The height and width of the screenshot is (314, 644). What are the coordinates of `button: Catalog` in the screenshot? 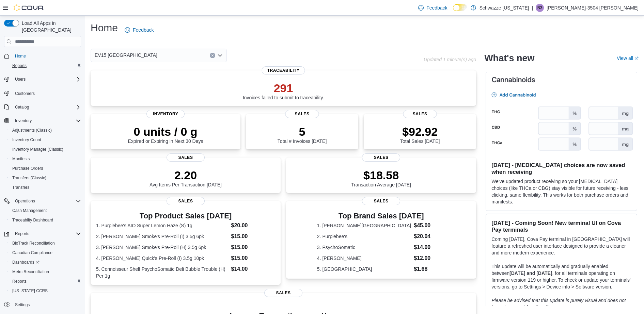 It's located at (22, 107).